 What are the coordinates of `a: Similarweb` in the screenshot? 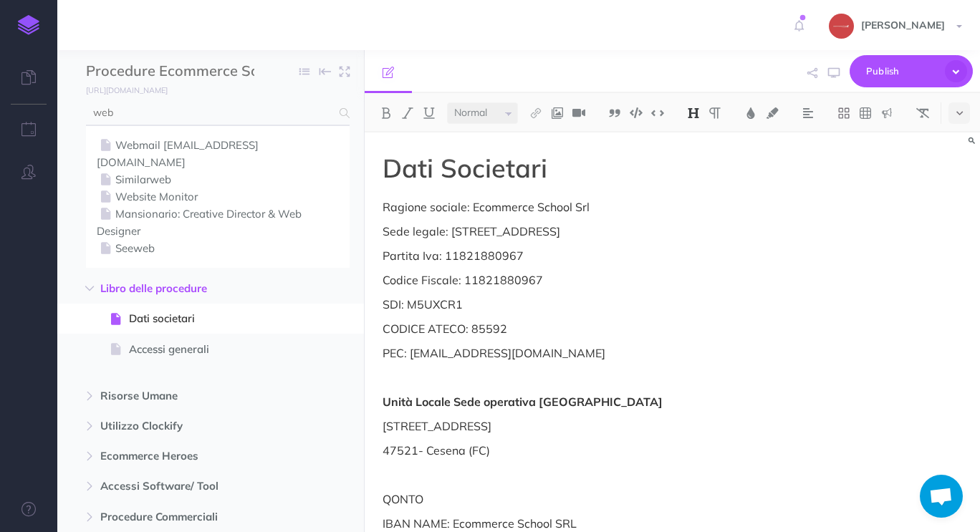 It's located at (218, 179).